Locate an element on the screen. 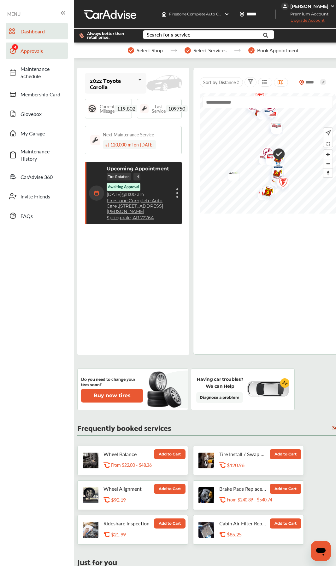 The image size is (336, 566). img: diagnose-vehicle.c84bcb0a.svg is located at coordinates (267, 389).